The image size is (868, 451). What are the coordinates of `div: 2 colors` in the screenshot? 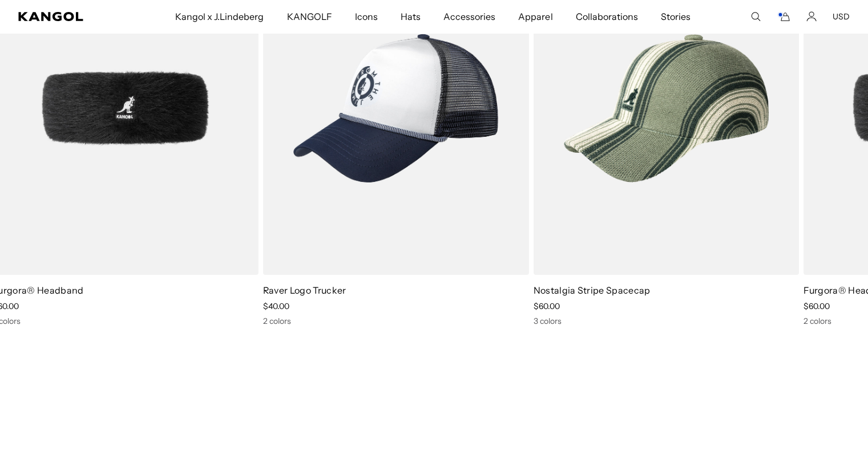 It's located at (396, 321).